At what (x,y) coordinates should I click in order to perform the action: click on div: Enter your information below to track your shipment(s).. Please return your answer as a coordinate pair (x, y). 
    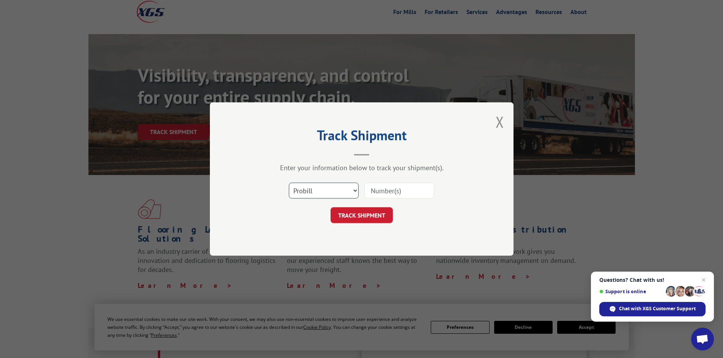
    Looking at the image, I should click on (361, 168).